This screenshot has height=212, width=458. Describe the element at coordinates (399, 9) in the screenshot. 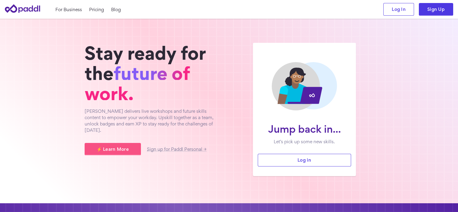

I see `a: Log In` at that location.